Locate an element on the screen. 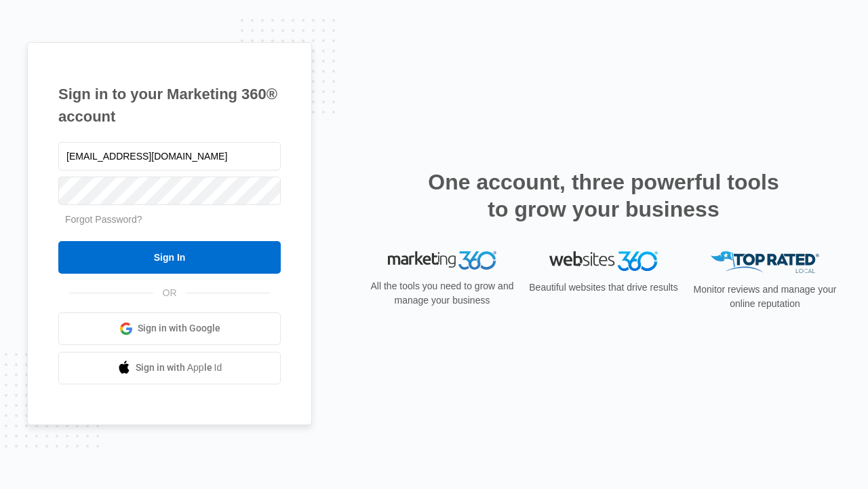 The height and width of the screenshot is (489, 868). a: Sign in with Google is located at coordinates (170, 328).